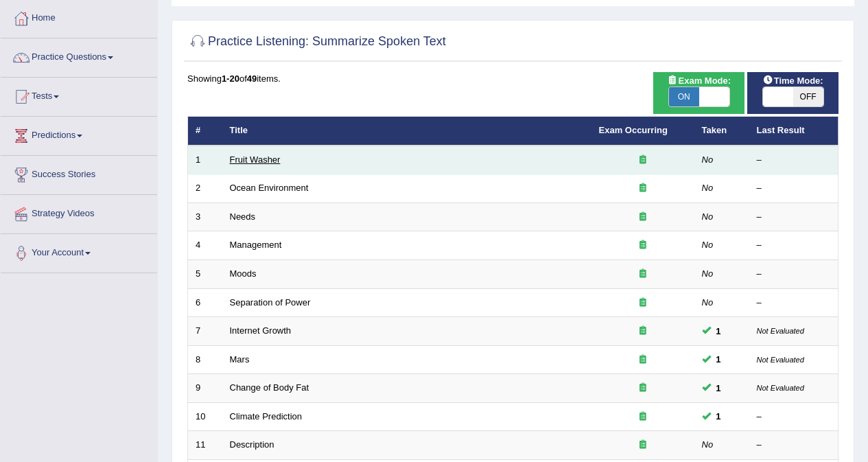 The height and width of the screenshot is (462, 868). What do you see at coordinates (316, 42) in the screenshot?
I see `h2: Practice Listening: Summarize Spoken Text` at bounding box center [316, 42].